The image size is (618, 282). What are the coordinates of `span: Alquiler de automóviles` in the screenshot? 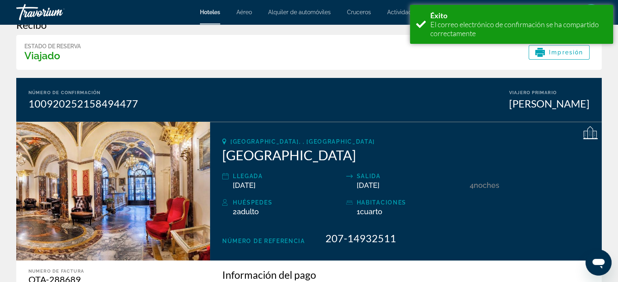 It's located at (299, 12).